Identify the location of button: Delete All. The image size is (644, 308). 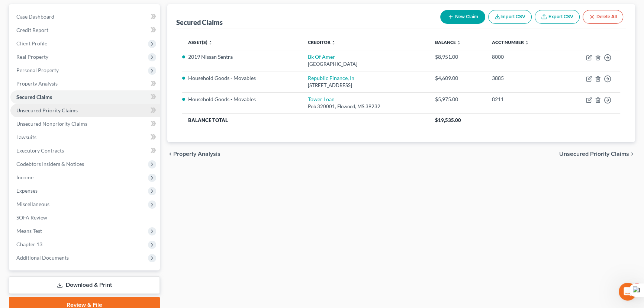
(602, 17).